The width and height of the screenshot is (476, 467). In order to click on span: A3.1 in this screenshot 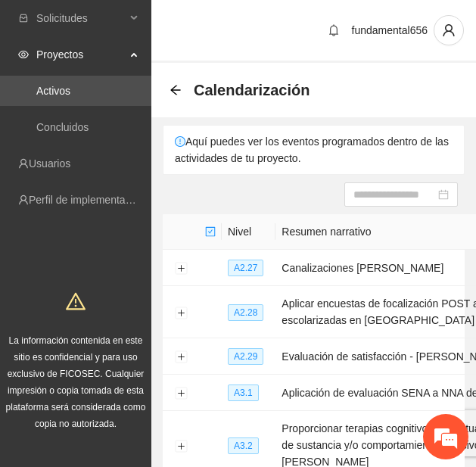, I will do `click(243, 393)`.